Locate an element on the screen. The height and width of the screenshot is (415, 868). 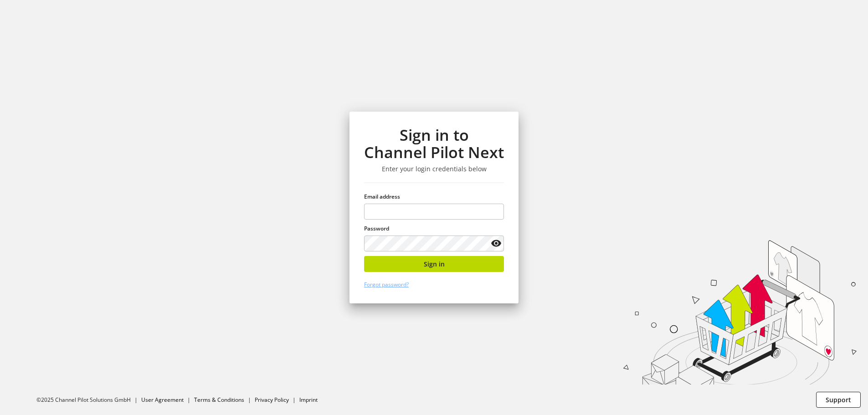
u: Forgot password? is located at coordinates (386, 284).